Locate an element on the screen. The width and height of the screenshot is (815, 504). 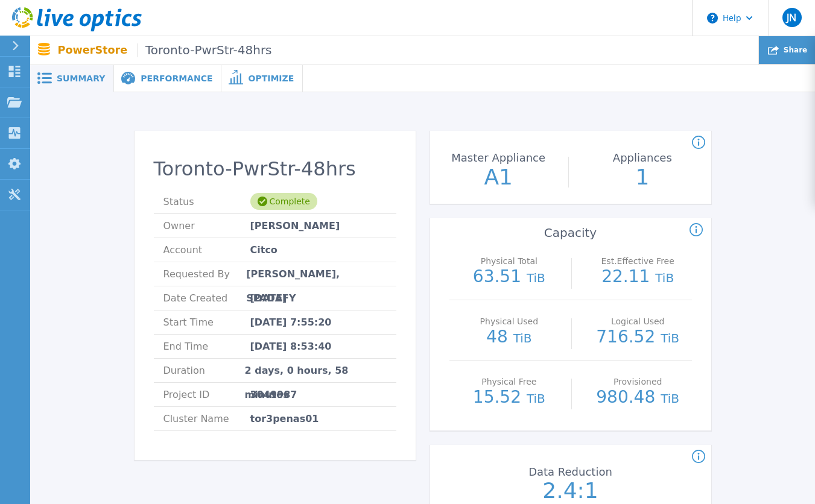
p: 980.48 is located at coordinates (638, 398).